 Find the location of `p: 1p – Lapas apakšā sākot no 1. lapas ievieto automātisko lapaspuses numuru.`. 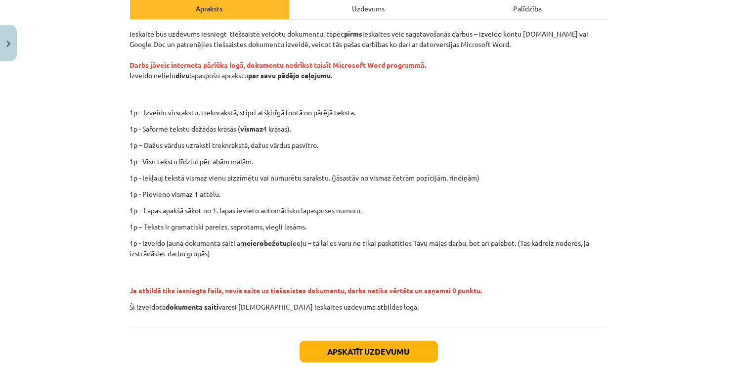

p: 1p – Lapas apakšā sākot no 1. lapas ievieto automātisko lapaspuses numuru. is located at coordinates (369, 210).